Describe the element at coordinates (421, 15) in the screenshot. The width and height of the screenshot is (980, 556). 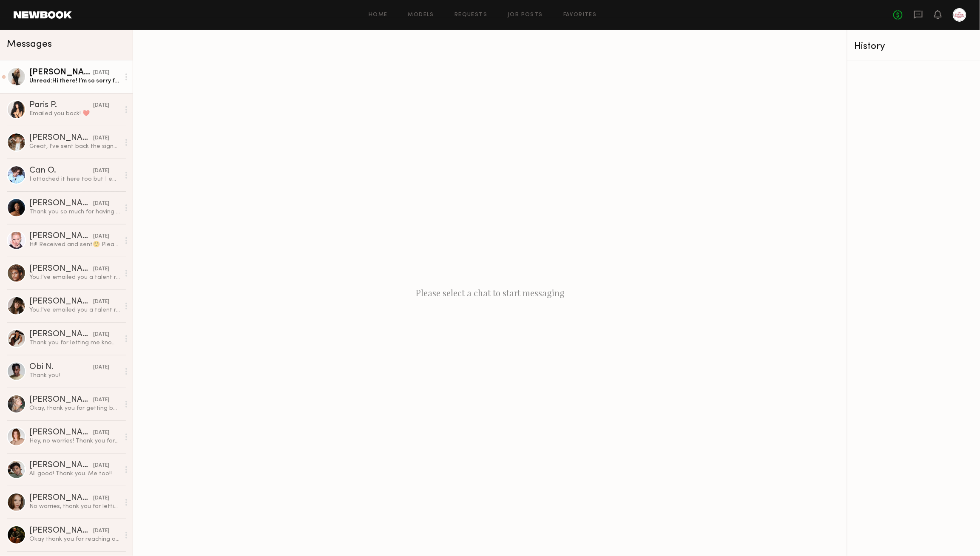
I see `a: Models` at that location.